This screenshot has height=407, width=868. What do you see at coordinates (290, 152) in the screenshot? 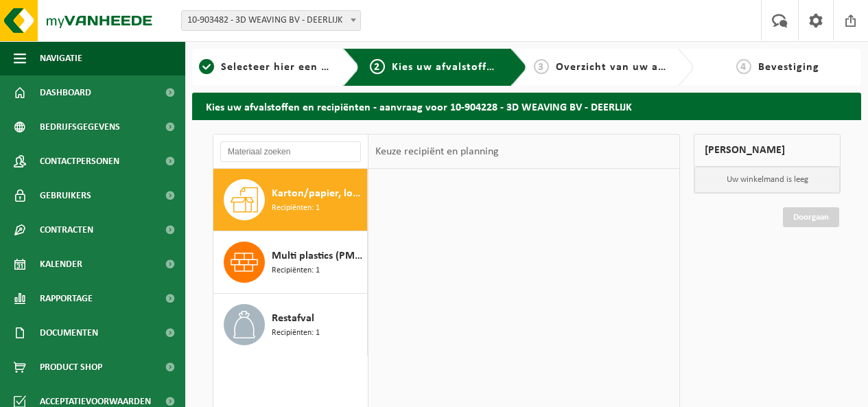
I see `input: Materiaal zoeken` at bounding box center [290, 152].